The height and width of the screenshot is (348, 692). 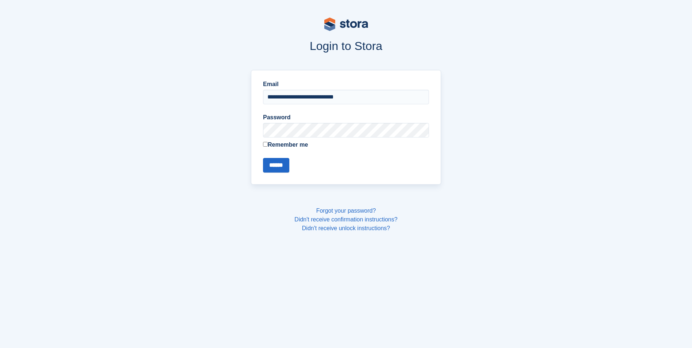 I want to click on label: Password, so click(x=346, y=117).